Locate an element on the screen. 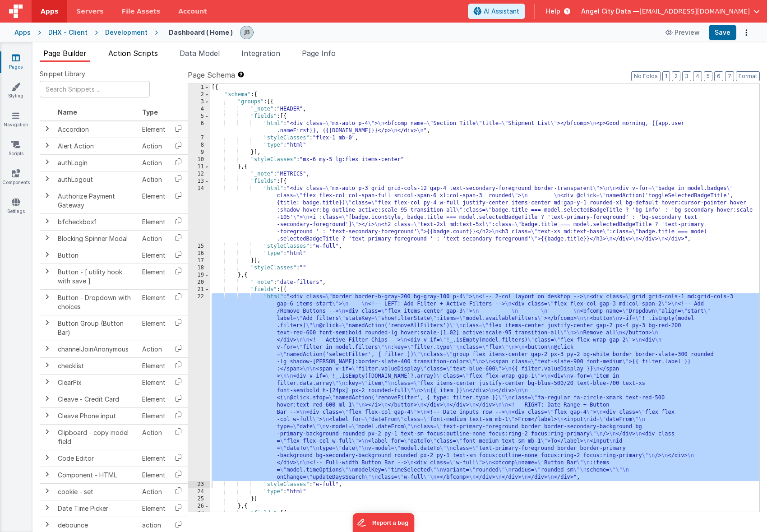 The width and height of the screenshot is (767, 532). div: 6 is located at coordinates (199, 127).